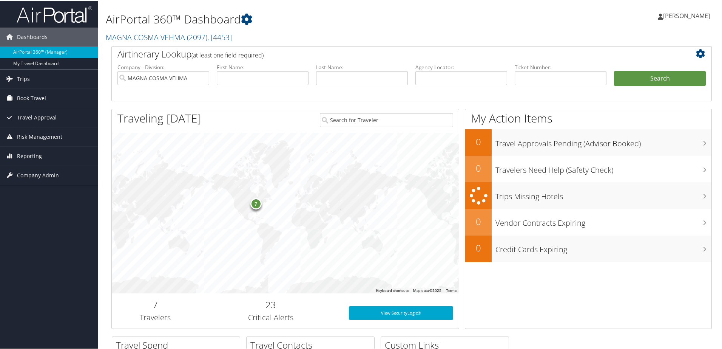  Describe the element at coordinates (155, 304) in the screenshot. I see `h2: 7` at that location.